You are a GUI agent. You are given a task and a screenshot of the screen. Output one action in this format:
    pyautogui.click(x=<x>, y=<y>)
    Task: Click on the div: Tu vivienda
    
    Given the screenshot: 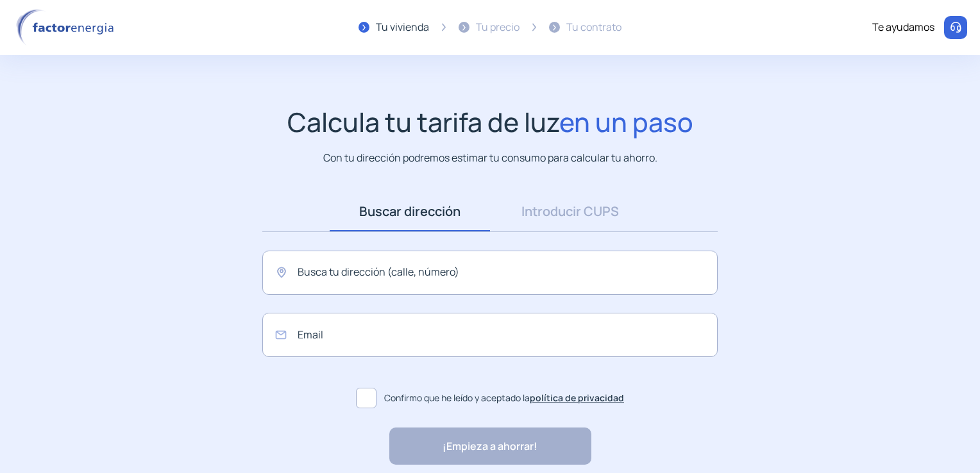 What is the action you would take?
    pyautogui.click(x=402, y=27)
    